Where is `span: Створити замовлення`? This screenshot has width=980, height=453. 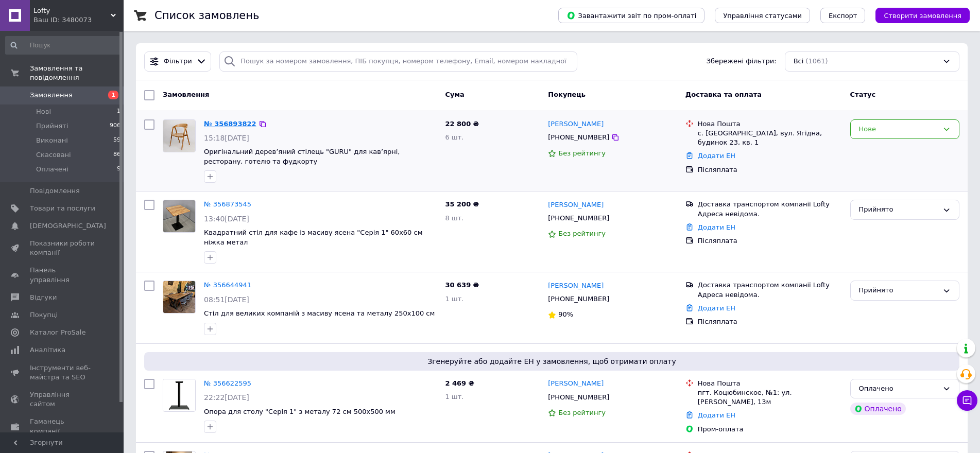 span: Створити замовлення is located at coordinates (922, 15).